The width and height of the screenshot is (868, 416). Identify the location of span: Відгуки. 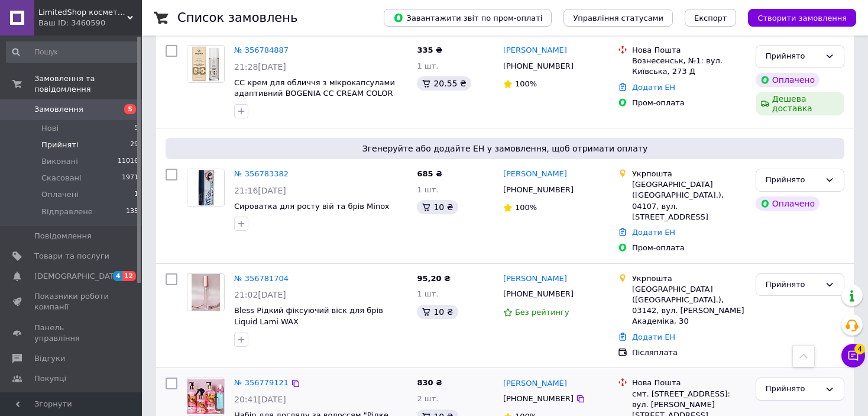
(50, 359).